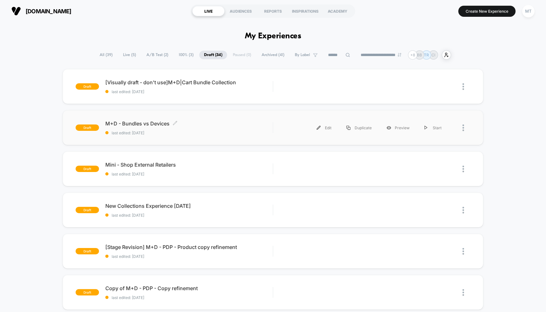 The image size is (546, 312). What do you see at coordinates (529, 11) in the screenshot?
I see `button: MT` at bounding box center [529, 11].